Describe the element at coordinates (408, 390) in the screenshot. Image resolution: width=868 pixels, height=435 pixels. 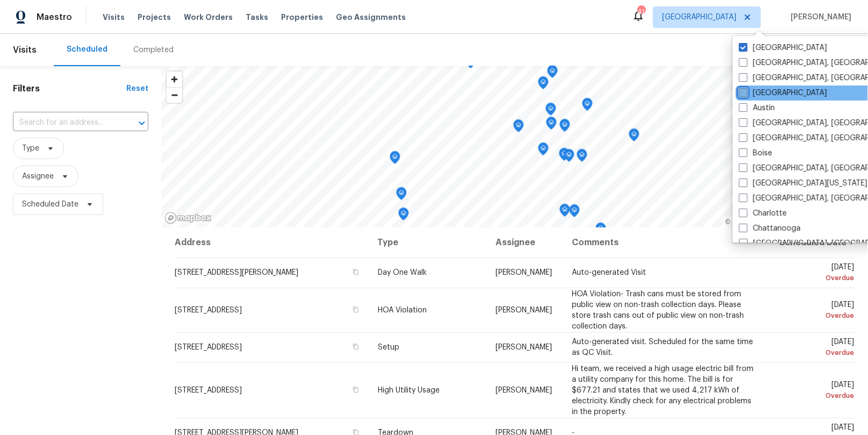
I see `span: High Utility Usage` at that location.